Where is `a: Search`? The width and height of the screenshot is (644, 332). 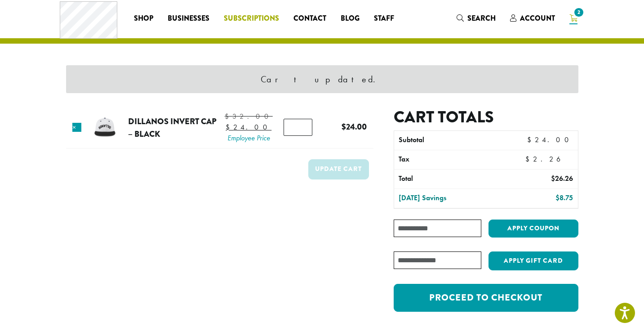
a: Search is located at coordinates (476, 18).